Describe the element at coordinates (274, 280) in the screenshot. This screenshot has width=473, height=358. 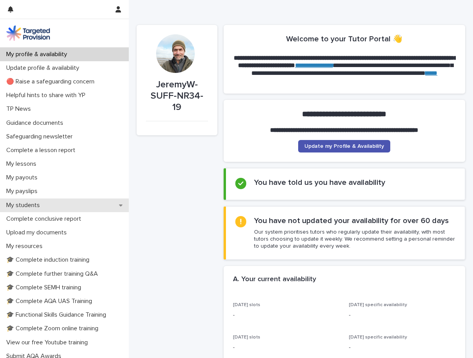
I see `h2: A. Your current availability` at that location.